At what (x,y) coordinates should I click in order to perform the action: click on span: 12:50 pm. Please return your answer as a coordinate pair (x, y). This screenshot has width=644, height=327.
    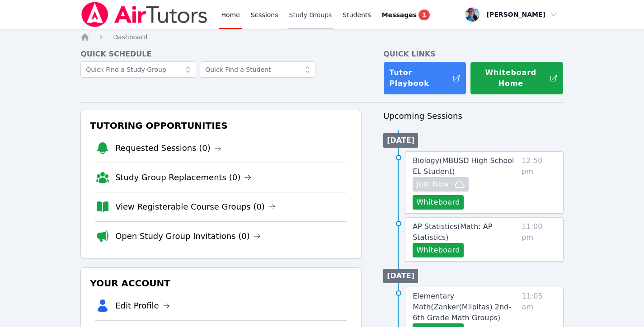
    Looking at the image, I should click on (539, 182).